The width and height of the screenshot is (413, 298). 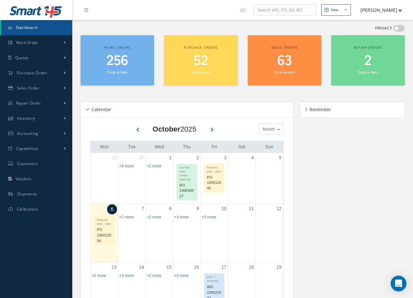 What do you see at coordinates (159, 147) in the screenshot?
I see `a: Wednesday` at bounding box center [159, 147].